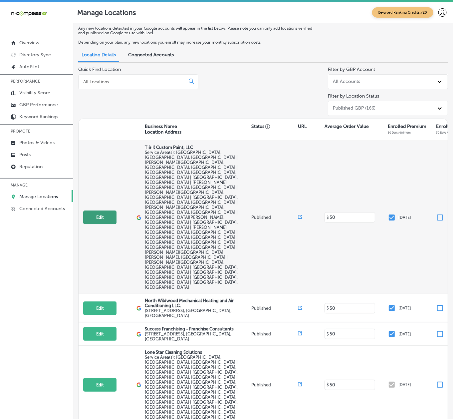 Image resolution: width=453 pixels, height=419 pixels. What do you see at coordinates (197, 147) in the screenshot?
I see `p: T & K Custom Paint, LLC` at bounding box center [197, 147].